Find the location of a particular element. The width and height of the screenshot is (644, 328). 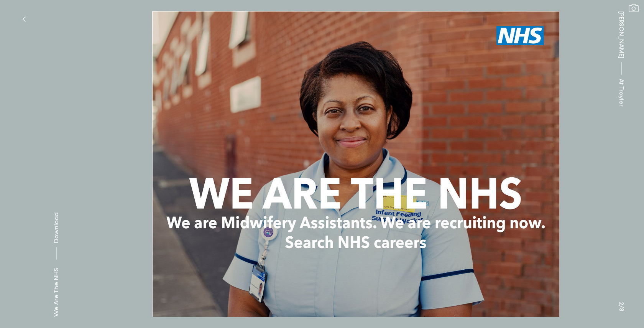

div: We Are The NHS is located at coordinates (57, 292).